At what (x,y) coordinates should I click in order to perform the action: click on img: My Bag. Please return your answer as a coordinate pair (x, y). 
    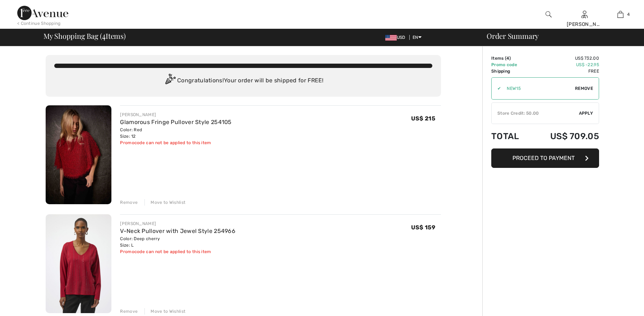
    Looking at the image, I should click on (620, 14).